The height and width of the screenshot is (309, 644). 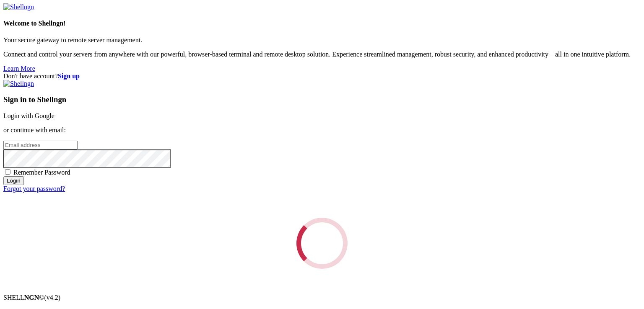 I want to click on span: 4.2.0, so click(x=52, y=297).